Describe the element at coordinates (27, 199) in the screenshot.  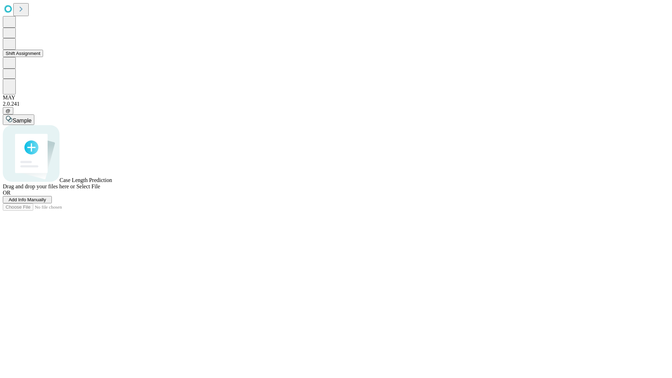
I see `button: Add Info Manually` at that location.